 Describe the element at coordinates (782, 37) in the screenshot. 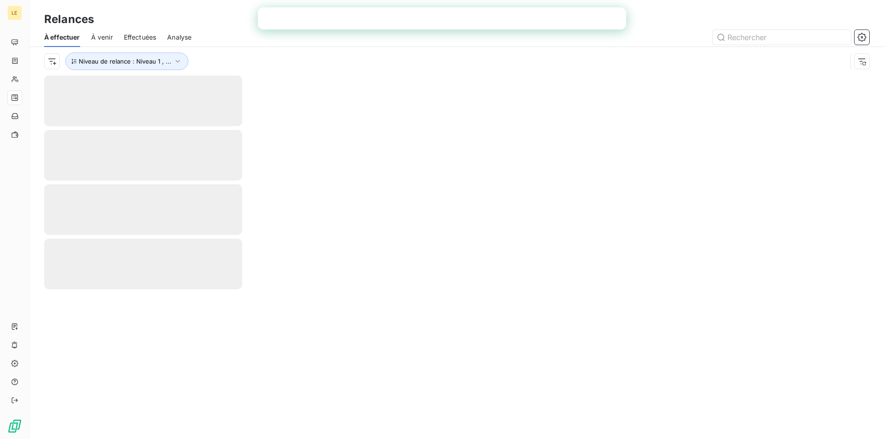

I see `input: Rechercher` at that location.